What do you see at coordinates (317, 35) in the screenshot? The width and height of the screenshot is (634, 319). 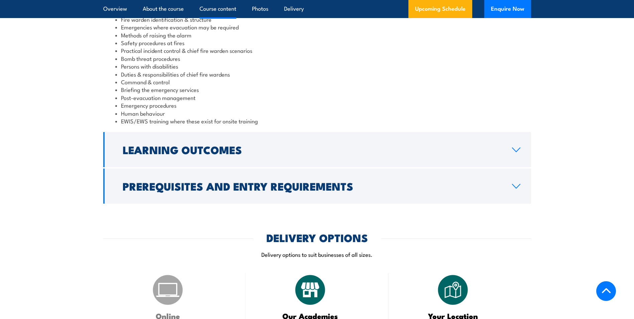 I see `li: Methods of raising the alarm` at bounding box center [317, 35].